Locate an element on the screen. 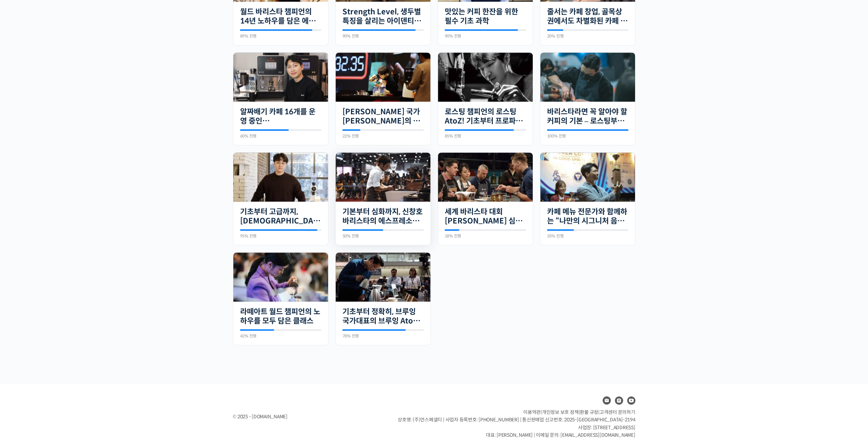 This screenshot has width=868, height=448. div: 22% 진행 is located at coordinates (383, 136).